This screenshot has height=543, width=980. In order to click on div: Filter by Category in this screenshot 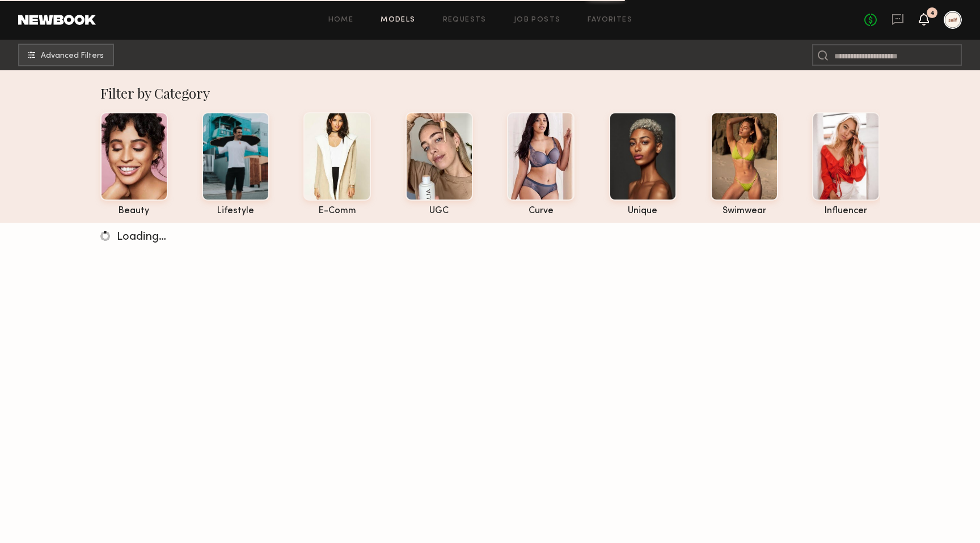, I will do `click(490, 93)`.